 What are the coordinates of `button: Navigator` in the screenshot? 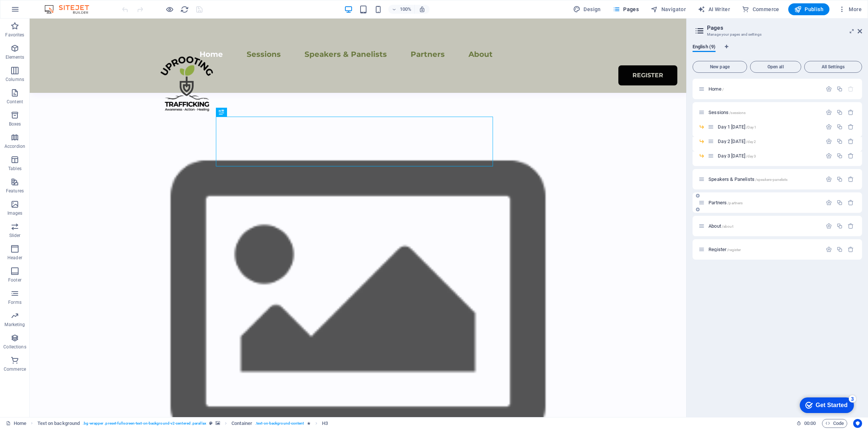 It's located at (668, 9).